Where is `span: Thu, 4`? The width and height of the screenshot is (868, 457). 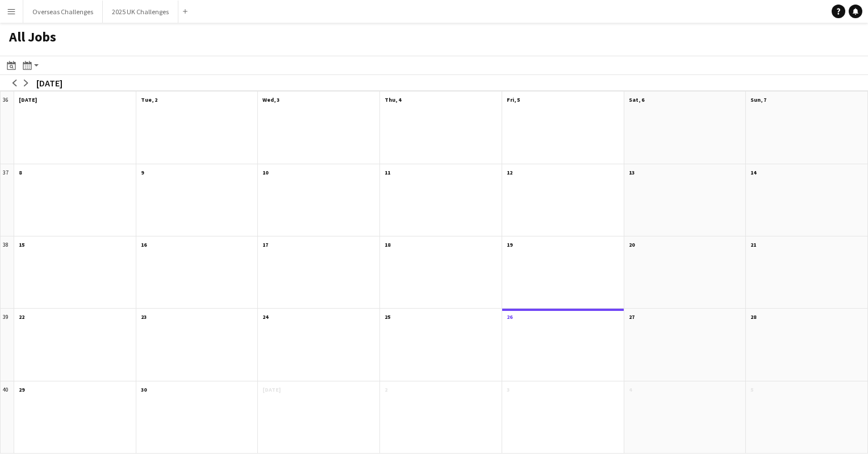
span: Thu, 4 is located at coordinates (393, 100).